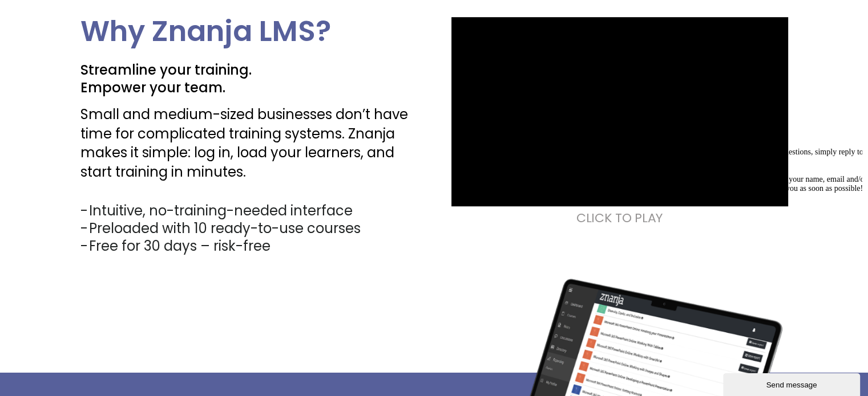  I want to click on span: Welcome to Velsoft! If you have any questions, simply reply to this message. Not feeling chatty? ..., so click(108, 27).